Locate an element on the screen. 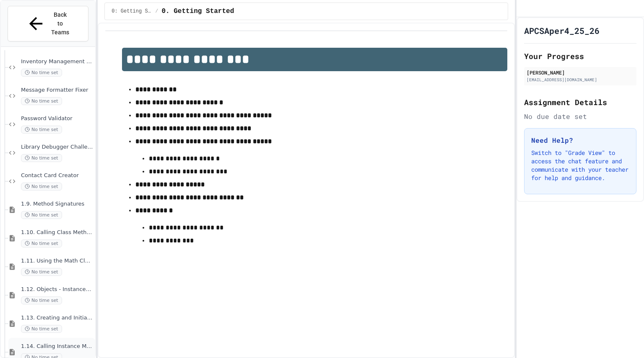  span: Inventory Management System is located at coordinates (57, 61).